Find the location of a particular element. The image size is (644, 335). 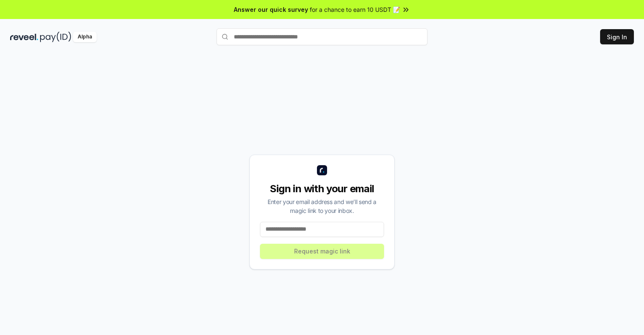

div: Alpha is located at coordinates (85, 37).